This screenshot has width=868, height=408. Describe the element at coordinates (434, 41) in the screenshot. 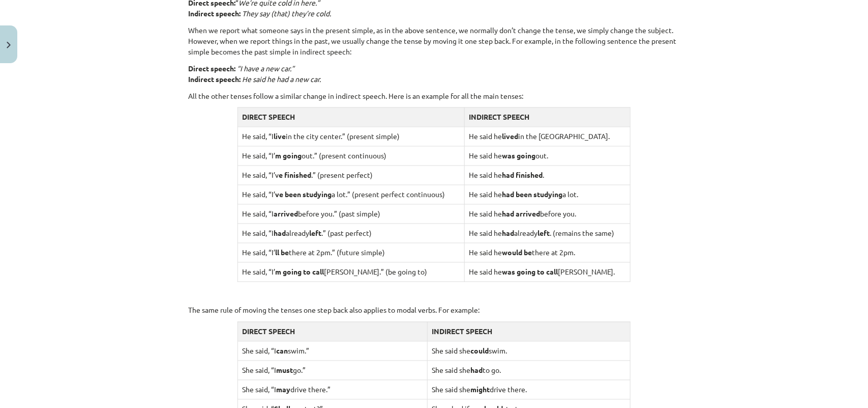

I see `p: When we report what someone says in the present simple, as in the above sentence, we normally don...` at that location.